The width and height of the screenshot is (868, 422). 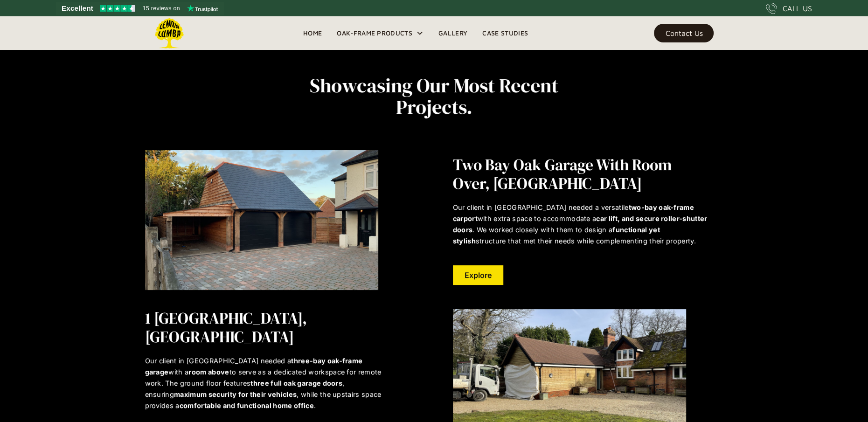 I want to click on a: See Lemon Lumba reviews on Trustpilot, so click(x=140, y=9).